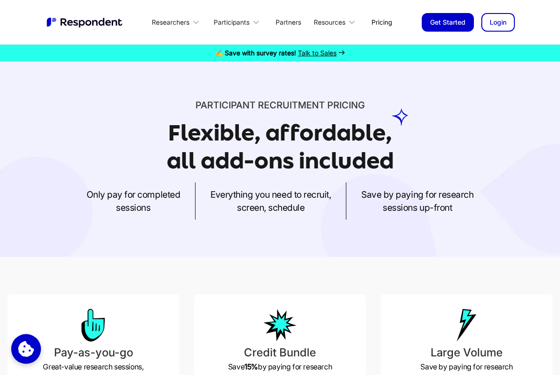  What do you see at coordinates (85, 22) in the screenshot?
I see `img: Untitled UI logotext` at bounding box center [85, 22].